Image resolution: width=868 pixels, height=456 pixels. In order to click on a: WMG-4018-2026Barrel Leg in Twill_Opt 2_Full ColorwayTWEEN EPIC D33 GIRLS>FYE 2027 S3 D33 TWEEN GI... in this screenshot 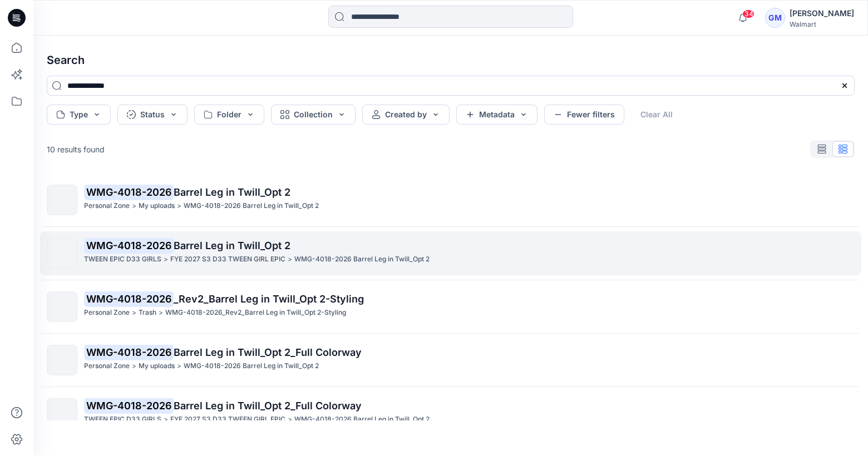, I will do `click(450, 413)`.